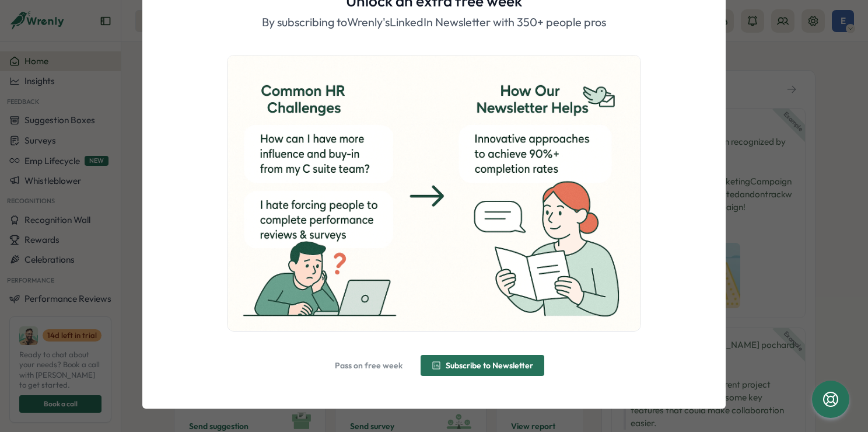 The width and height of the screenshot is (868, 432). Describe the element at coordinates (434, 193) in the screenshot. I see `img: ChatGPT Image` at that location.